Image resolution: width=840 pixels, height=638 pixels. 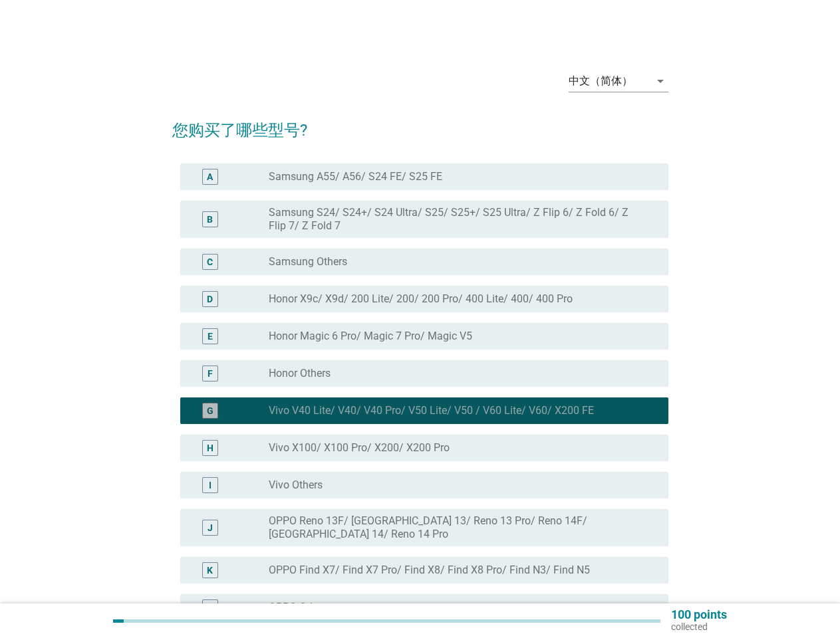 What do you see at coordinates (421, 299) in the screenshot?
I see `label: Honor X9c/ X9d/ 200 Lite/ 200/ 200 Pro/ 400 Lite/ 400/ 400 Pro` at bounding box center [421, 299].